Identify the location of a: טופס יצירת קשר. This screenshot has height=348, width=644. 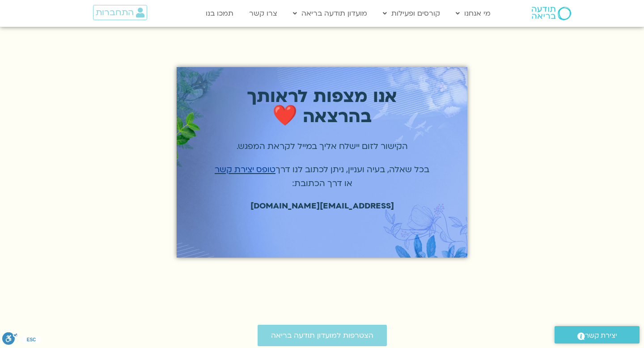
(245, 169).